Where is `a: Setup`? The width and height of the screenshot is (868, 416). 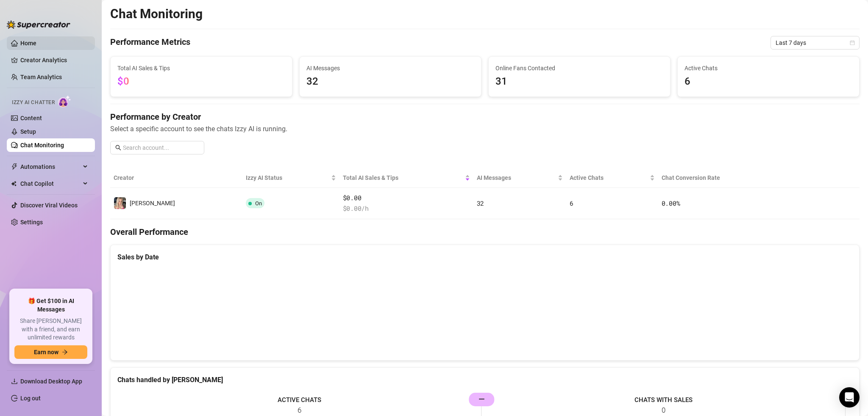 a: Setup is located at coordinates (28, 132).